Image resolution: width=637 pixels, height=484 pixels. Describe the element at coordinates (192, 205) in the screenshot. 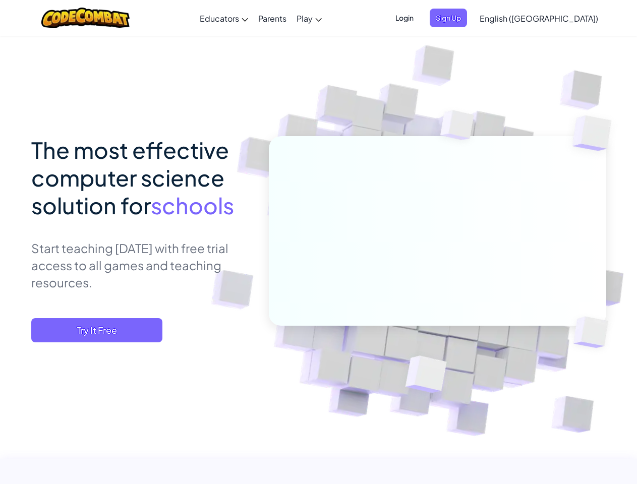

I see `span: schools` at that location.